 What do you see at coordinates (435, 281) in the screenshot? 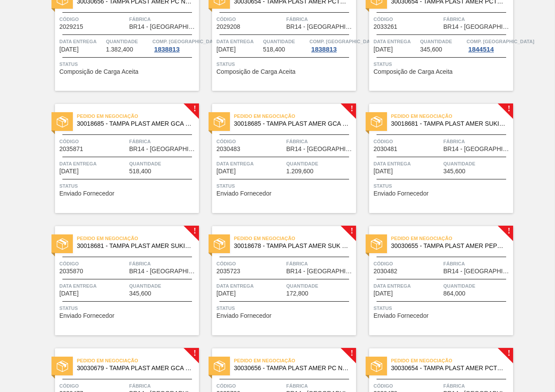
I see `a: !statusPedido em Negociação30030655 - TAMPA PLAST AMER PEPSI ZERO NIV24Código2030482FábricaBR14 -...` at bounding box center [435, 281].